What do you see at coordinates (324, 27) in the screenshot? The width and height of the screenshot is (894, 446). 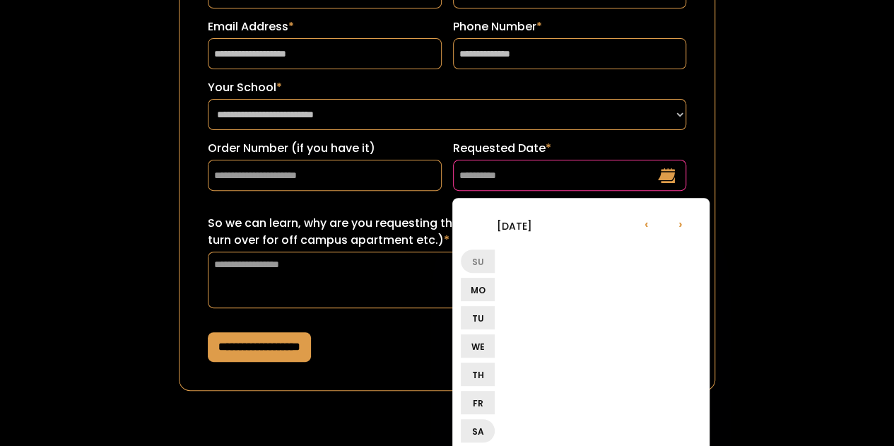 I see `label: Email Address` at bounding box center [324, 27].